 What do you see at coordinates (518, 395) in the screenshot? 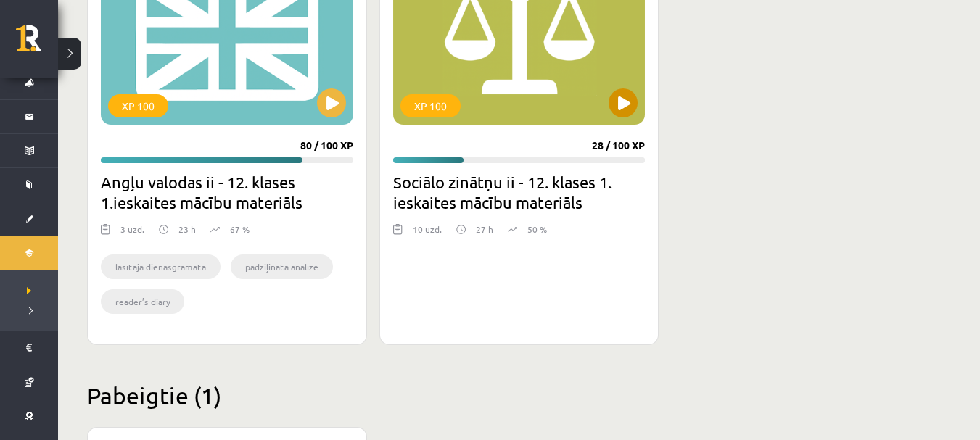
I see `h2: Pabeigtie (1)` at bounding box center [518, 395].